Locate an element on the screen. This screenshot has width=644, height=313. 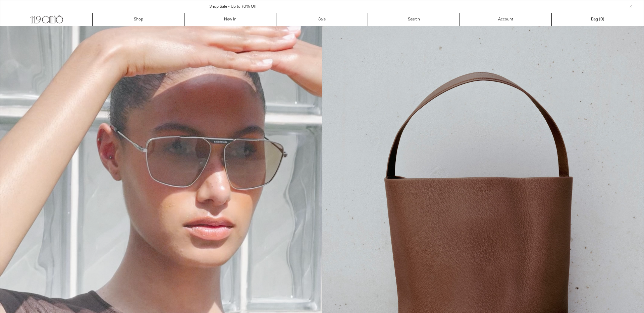
a: Account is located at coordinates (506, 19).